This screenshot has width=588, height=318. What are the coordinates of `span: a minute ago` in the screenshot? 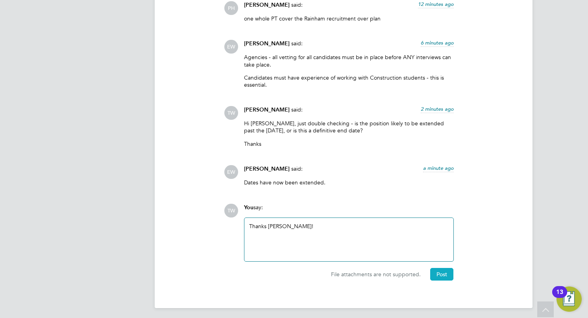 It's located at (439, 168).